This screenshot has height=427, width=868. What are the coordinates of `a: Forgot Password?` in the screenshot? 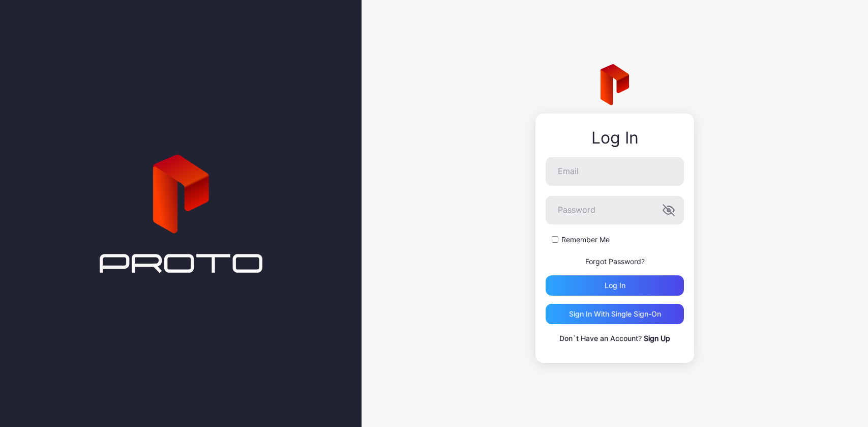 It's located at (615, 261).